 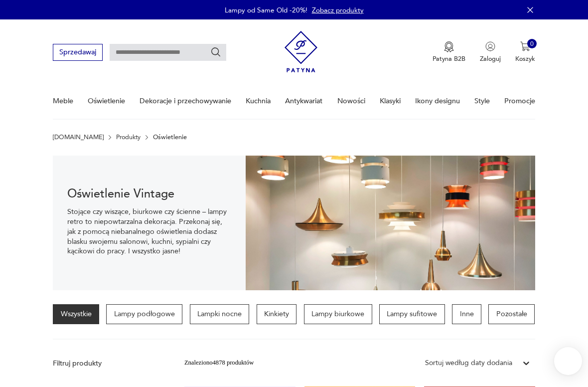 What do you see at coordinates (276, 314) in the screenshot?
I see `p: Kinkiety` at bounding box center [276, 314].